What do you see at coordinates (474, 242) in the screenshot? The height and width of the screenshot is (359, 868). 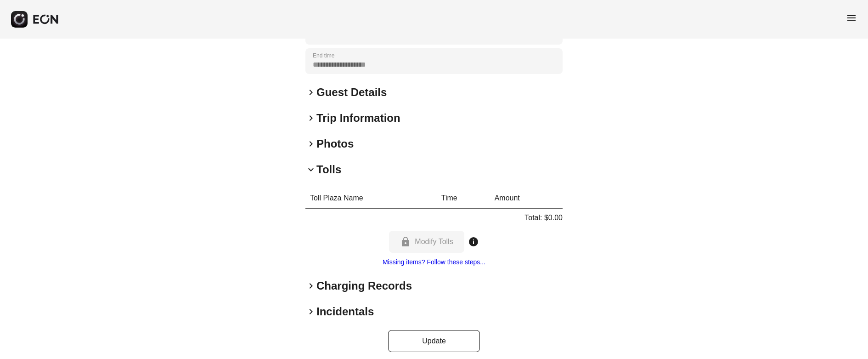 I see `span: info` at bounding box center [474, 242].